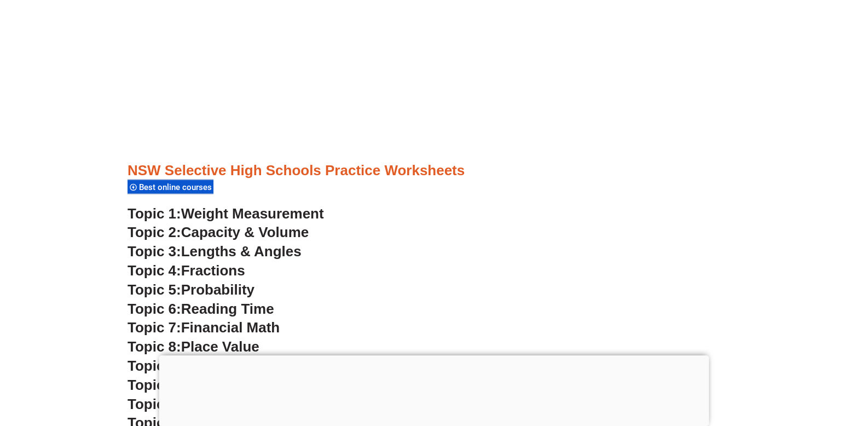 This screenshot has height=426, width=868. What do you see at coordinates (158, 385) in the screenshot?
I see `span: Topic 10:` at bounding box center [158, 385].